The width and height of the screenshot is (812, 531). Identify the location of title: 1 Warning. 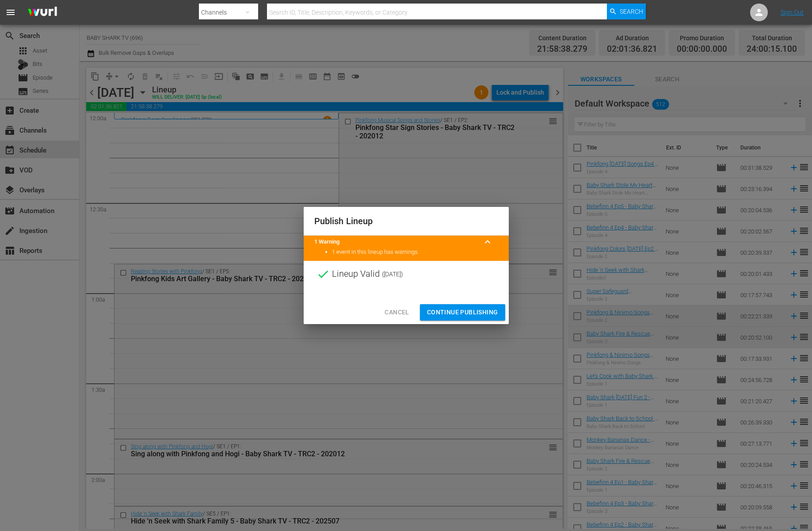
(395, 242).